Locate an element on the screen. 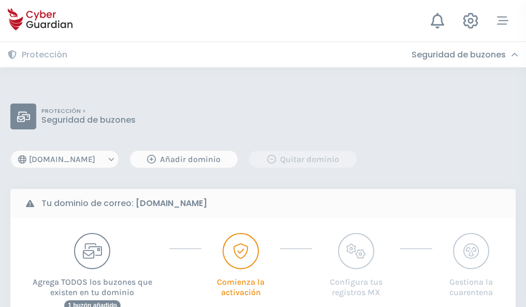  h3: Seguridad de buzones is located at coordinates (459, 55).